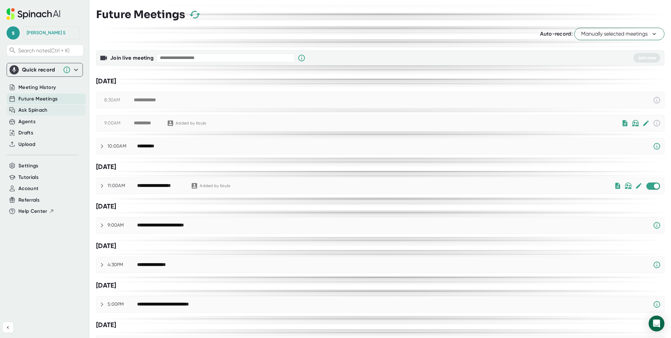 The image size is (671, 338). I want to click on div: Drafts, so click(26, 133).